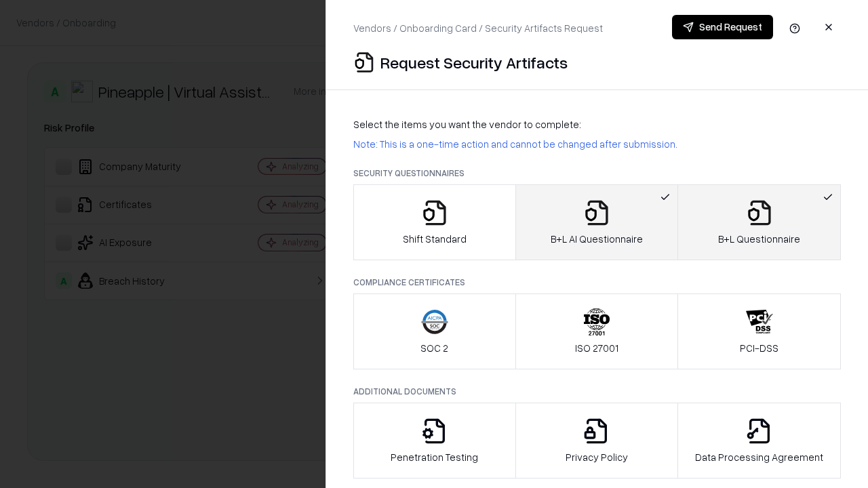 The height and width of the screenshot is (488, 868). I want to click on p: Compliance Certificates, so click(597, 282).